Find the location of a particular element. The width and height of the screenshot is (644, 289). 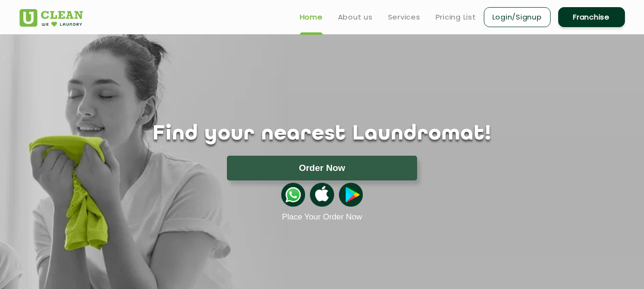

img: whatsappicon.png is located at coordinates (293, 195).